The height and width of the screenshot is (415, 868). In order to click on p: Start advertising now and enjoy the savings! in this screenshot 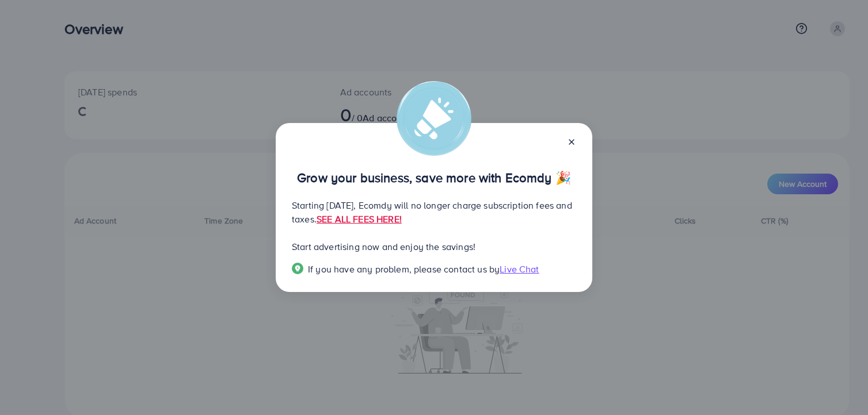, I will do `click(434, 247)`.